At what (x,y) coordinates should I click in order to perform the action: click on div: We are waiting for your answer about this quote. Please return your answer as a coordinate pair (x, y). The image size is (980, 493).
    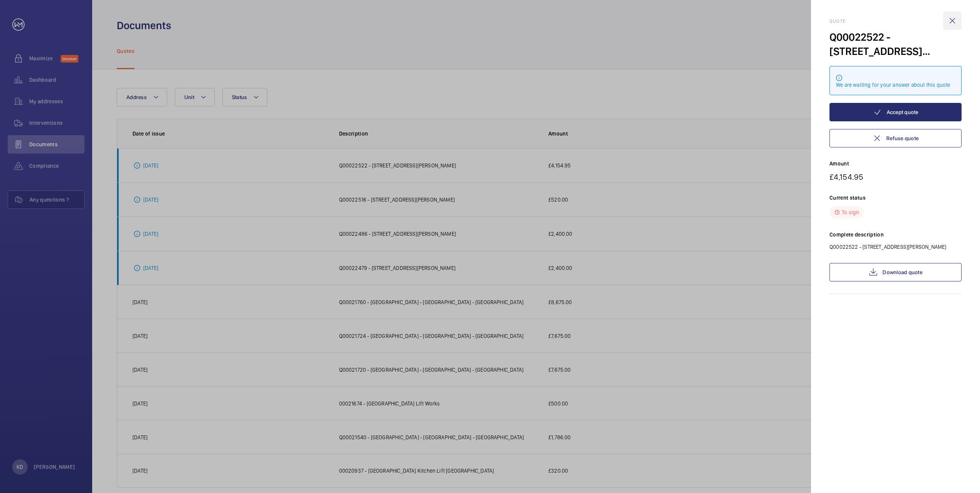
    Looking at the image, I should click on (895, 84).